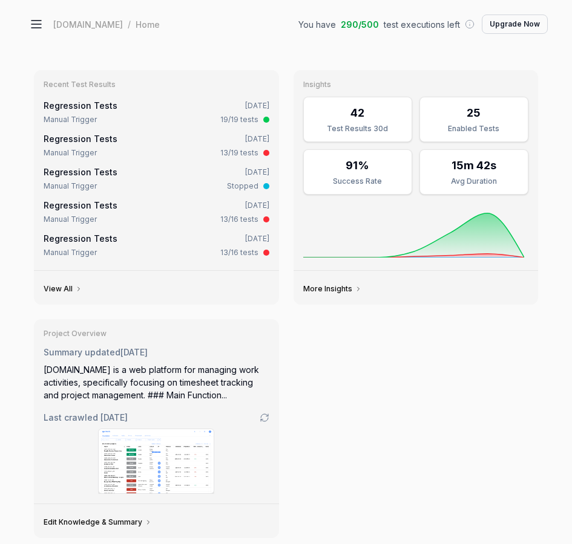 The height and width of the screenshot is (544, 572). Describe the element at coordinates (156, 85) in the screenshot. I see `h3: Recent Test Results` at that location.